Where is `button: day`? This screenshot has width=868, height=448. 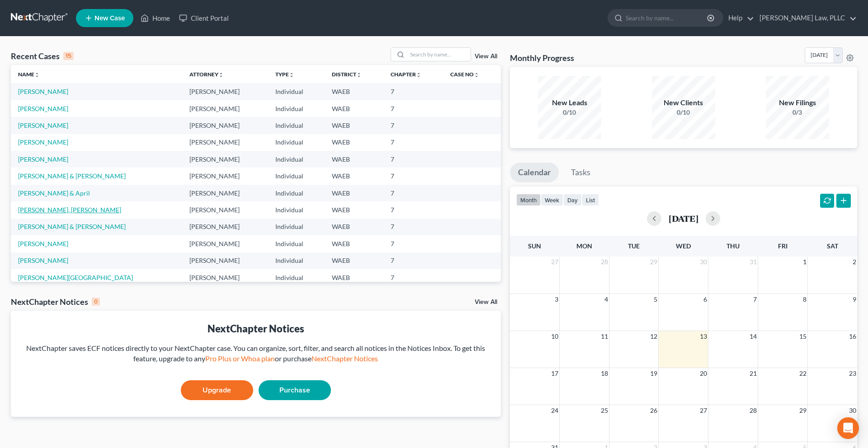 button: day is located at coordinates (572, 200).